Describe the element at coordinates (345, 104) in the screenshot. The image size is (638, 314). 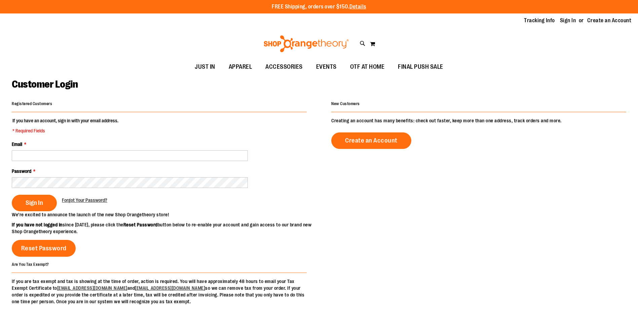
I see `strong: New Customers` at that location.